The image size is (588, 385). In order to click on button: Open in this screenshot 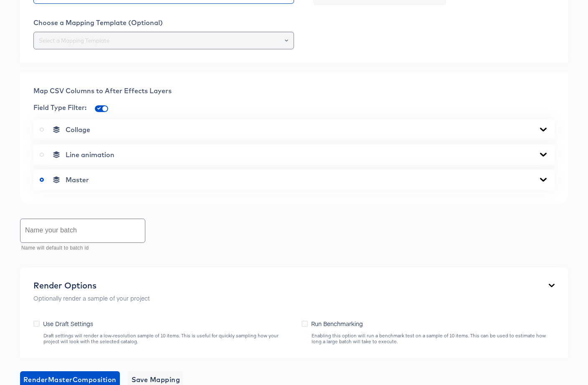, I will do `click(286, 41)`.